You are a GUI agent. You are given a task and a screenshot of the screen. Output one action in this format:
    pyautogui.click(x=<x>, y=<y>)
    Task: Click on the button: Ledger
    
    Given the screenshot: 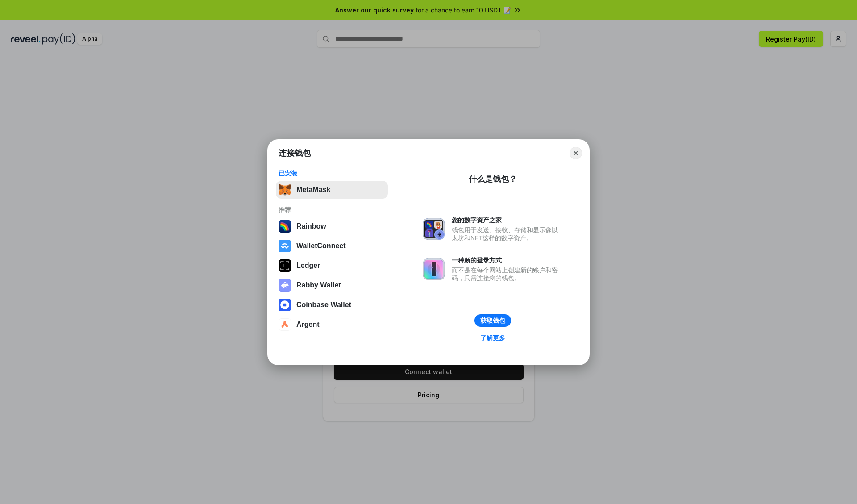 What is the action you would take?
    pyautogui.click(x=331, y=265)
    